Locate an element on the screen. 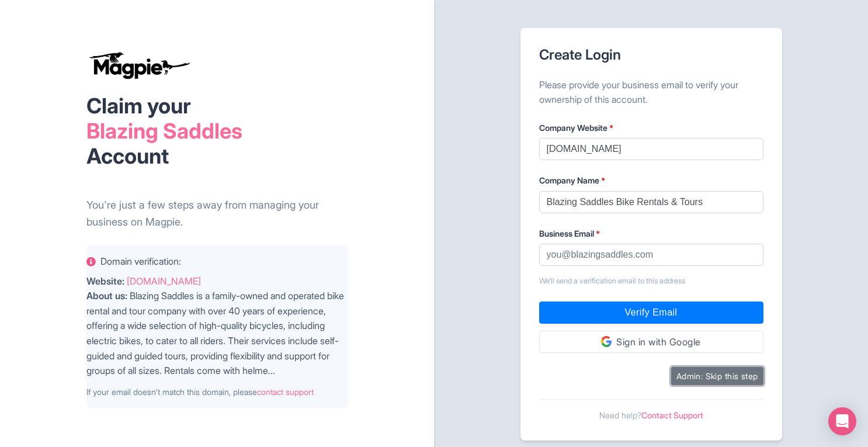 This screenshot has height=447, width=868. p: You're just a few steps away from managing your business on Magpie. is located at coordinates (217, 214).